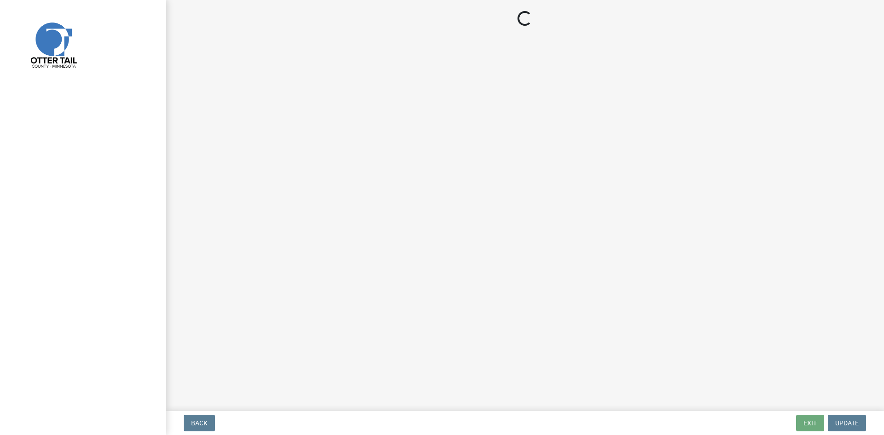 The width and height of the screenshot is (884, 435). I want to click on span: Update, so click(847, 423).